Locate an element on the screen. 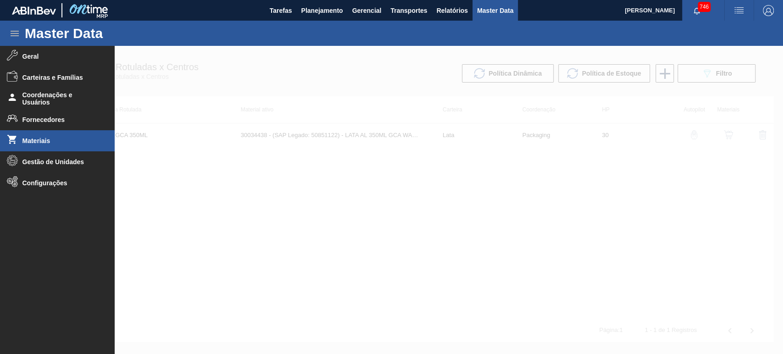 Image resolution: width=783 pixels, height=354 pixels. span: 746 is located at coordinates (704, 7).